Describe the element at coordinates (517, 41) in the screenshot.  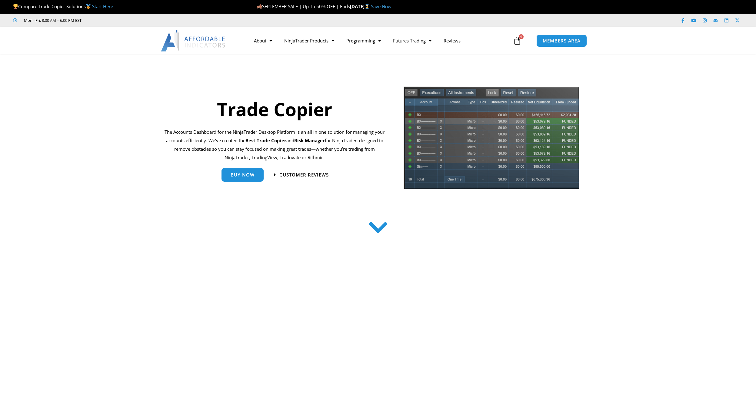
I see `a: 0` at that location.